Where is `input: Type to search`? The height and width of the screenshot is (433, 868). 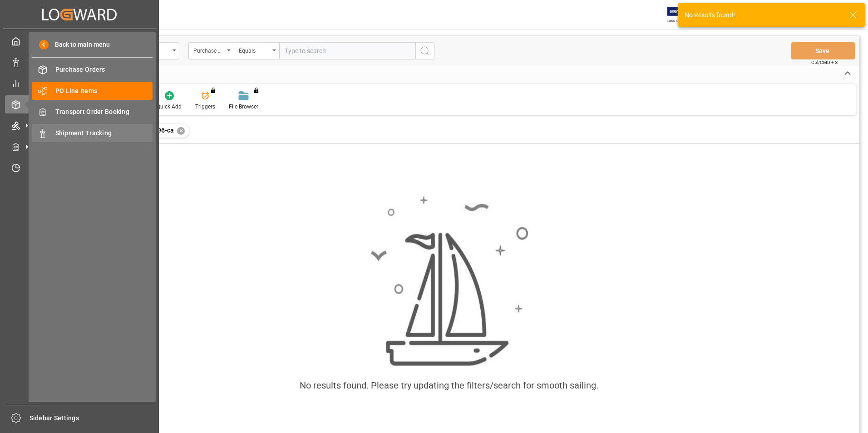
input: Type to search is located at coordinates (347, 51).